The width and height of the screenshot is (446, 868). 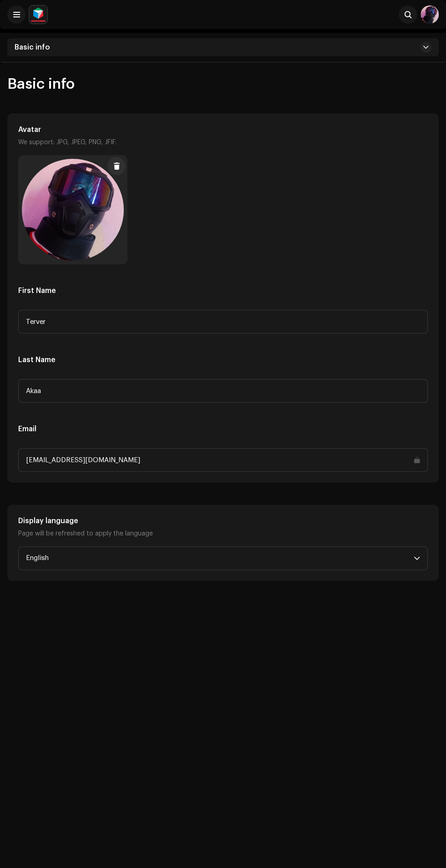 I want to click on div: dropdown trigger, so click(x=417, y=558).